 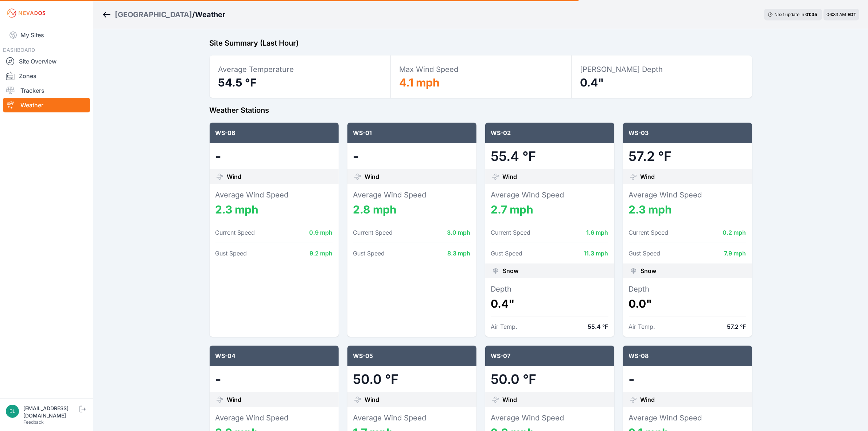 I want to click on a: Site Overview, so click(x=46, y=61).